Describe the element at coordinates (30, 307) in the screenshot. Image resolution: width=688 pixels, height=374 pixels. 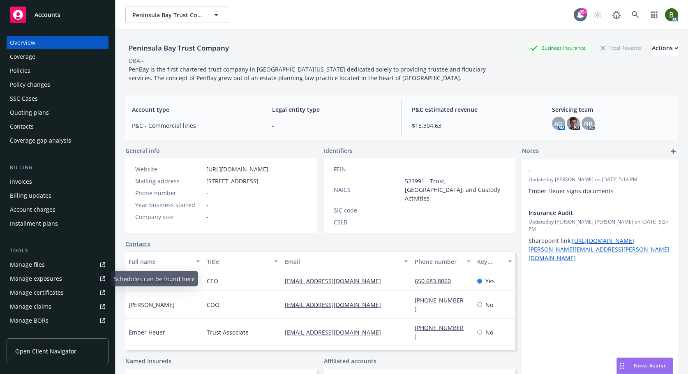
I see `div: Manage claims` at that location.